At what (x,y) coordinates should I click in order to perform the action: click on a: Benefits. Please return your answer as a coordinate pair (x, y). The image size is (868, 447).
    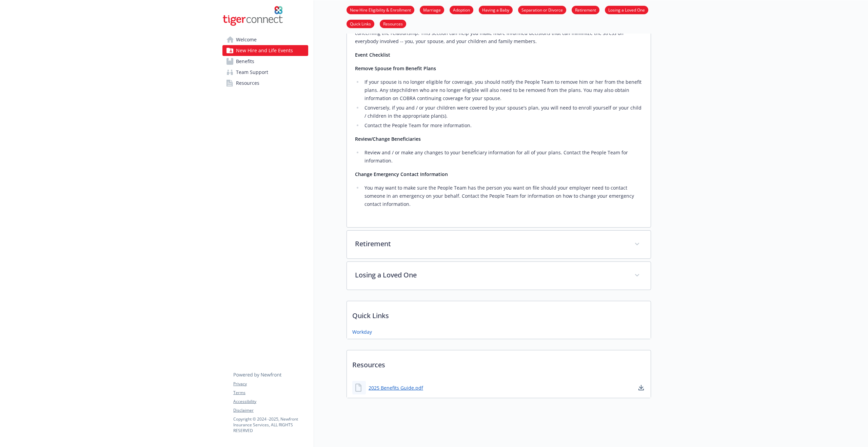
    Looking at the image, I should click on (265, 62).